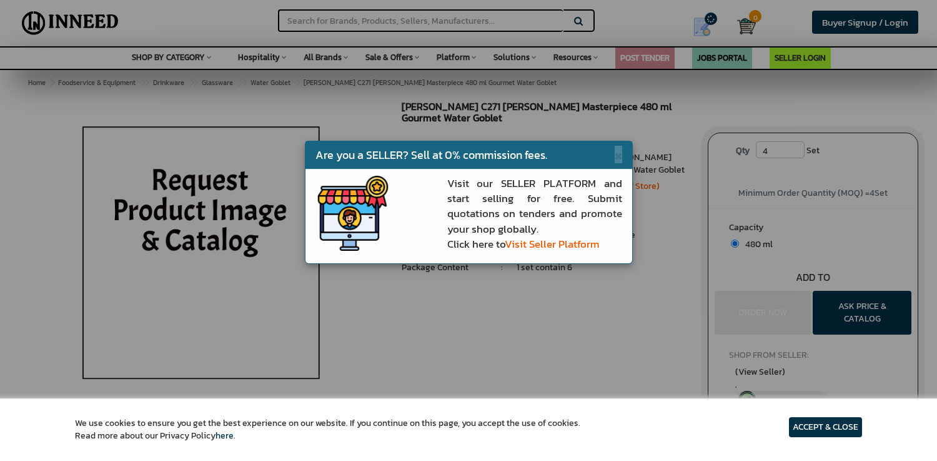  Describe the element at coordinates (327, 429) in the screenshot. I see `article: We use cookies to ensure you get the best experience on our website. If you continue on this page...` at that location.